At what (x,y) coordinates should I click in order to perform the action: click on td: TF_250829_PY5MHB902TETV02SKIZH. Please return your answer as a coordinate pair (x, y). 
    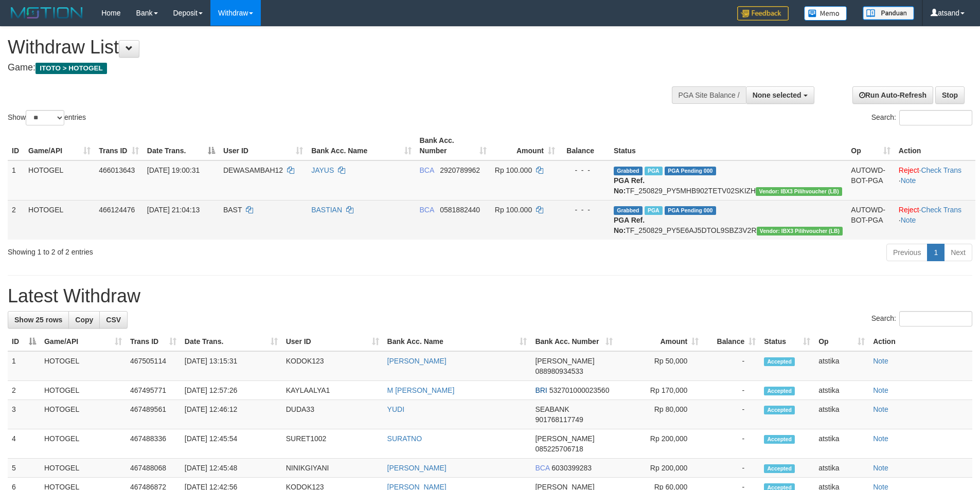
    Looking at the image, I should click on (727, 180).